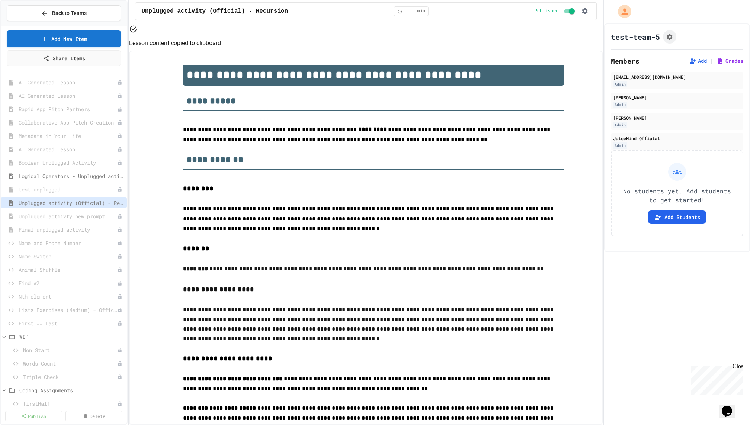 This screenshot has width=750, height=425. Describe the element at coordinates (366, 43) in the screenshot. I see `div: Lesson content copied to clipboard` at that location.